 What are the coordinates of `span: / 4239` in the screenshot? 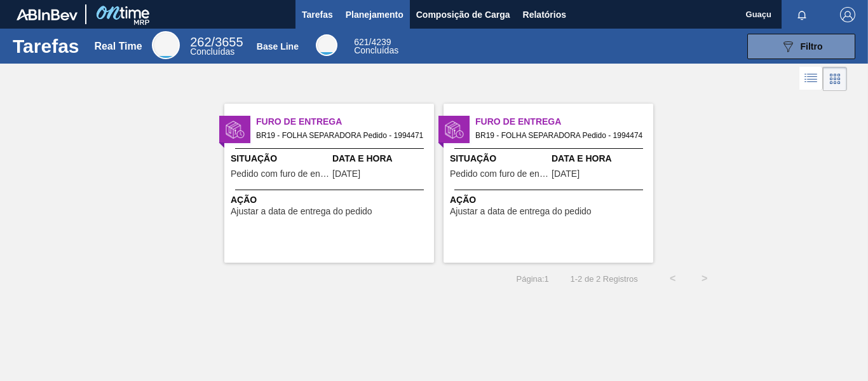 It's located at (372, 42).